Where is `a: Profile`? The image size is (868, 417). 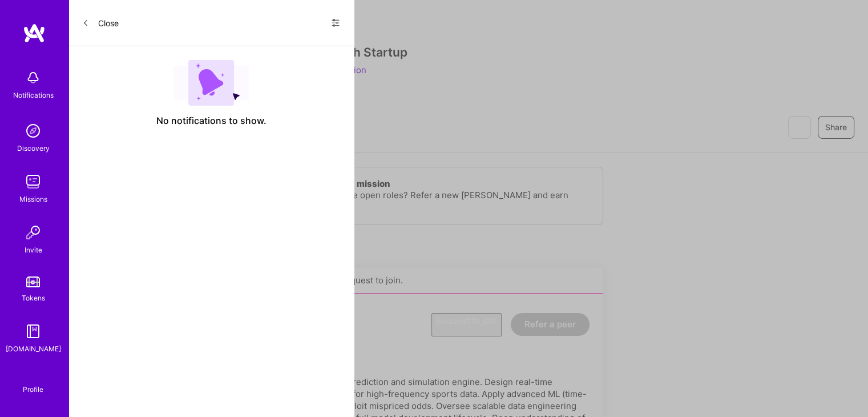 a: Profile is located at coordinates (33, 382).